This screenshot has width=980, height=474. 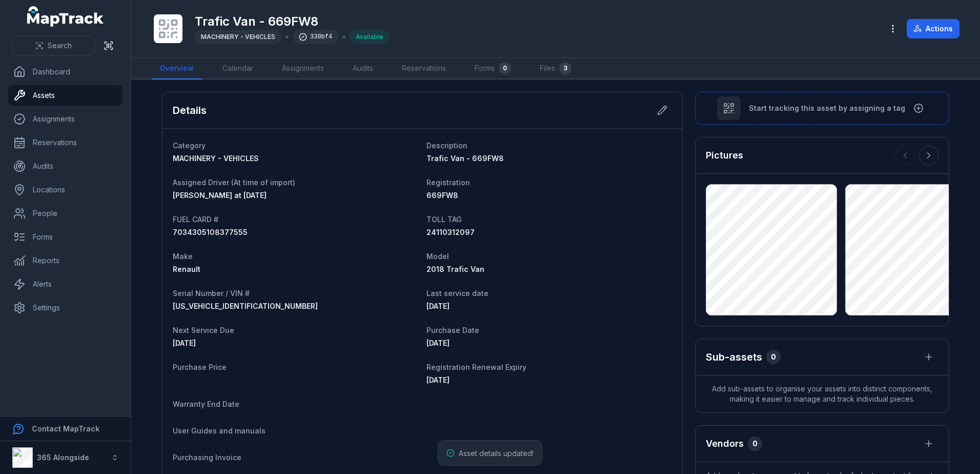 What do you see at coordinates (53, 46) in the screenshot?
I see `button: Search` at bounding box center [53, 46].